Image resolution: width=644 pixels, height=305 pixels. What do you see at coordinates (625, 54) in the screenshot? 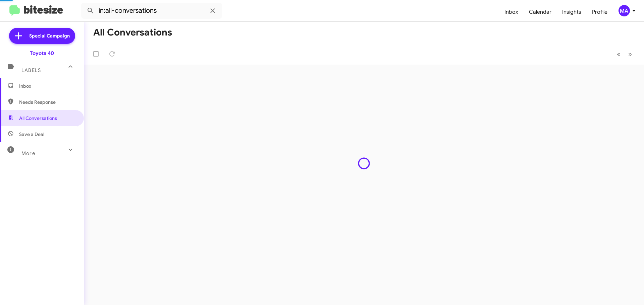
I see `nav: Page navigation example` at bounding box center [625, 54].